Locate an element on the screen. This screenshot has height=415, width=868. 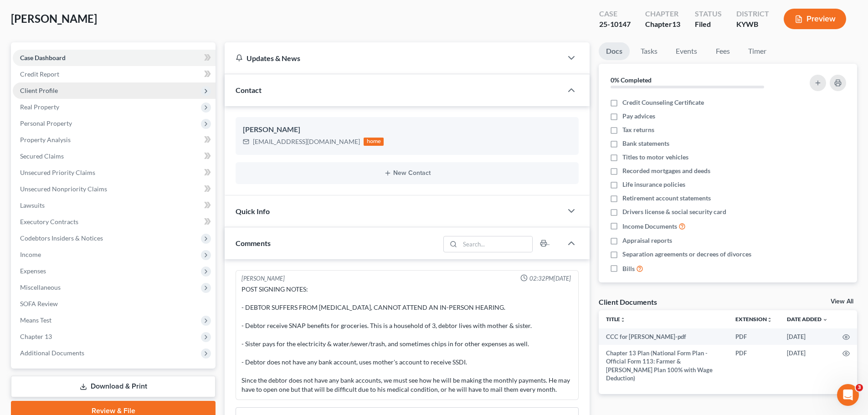
span: Unsecured Nonpriority Claims is located at coordinates (63, 188).